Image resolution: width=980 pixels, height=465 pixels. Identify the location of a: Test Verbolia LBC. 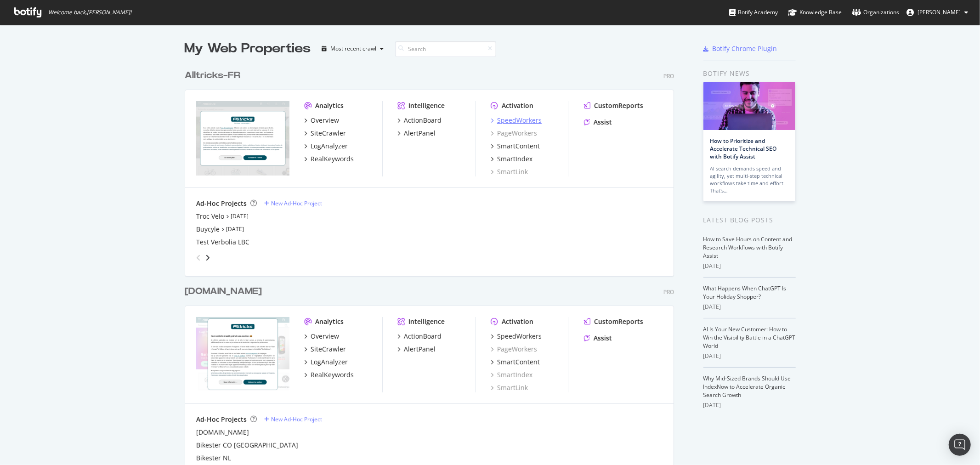
(223, 242).